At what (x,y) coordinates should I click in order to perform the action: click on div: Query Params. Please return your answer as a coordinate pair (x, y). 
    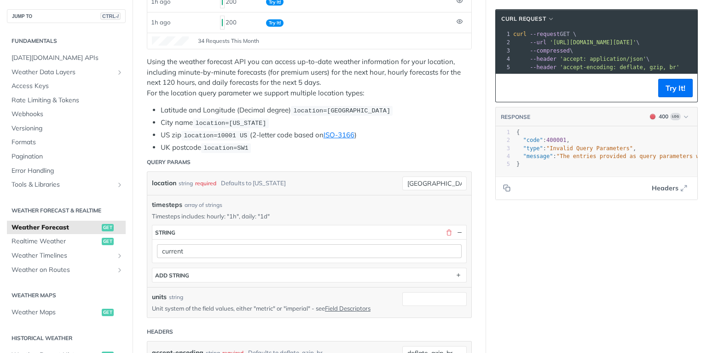
    Looking at the image, I should click on (169, 162).